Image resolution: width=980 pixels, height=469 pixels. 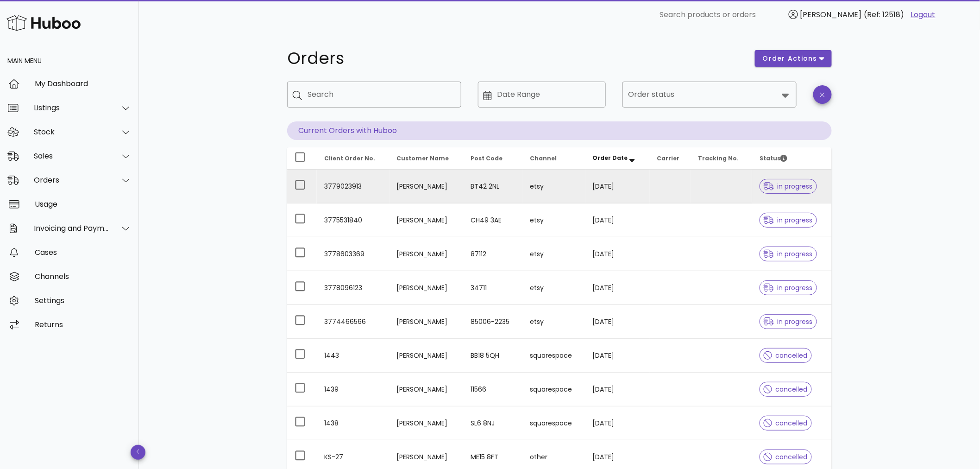 What do you see at coordinates (493, 288) in the screenshot?
I see `td: 34711` at bounding box center [493, 288].